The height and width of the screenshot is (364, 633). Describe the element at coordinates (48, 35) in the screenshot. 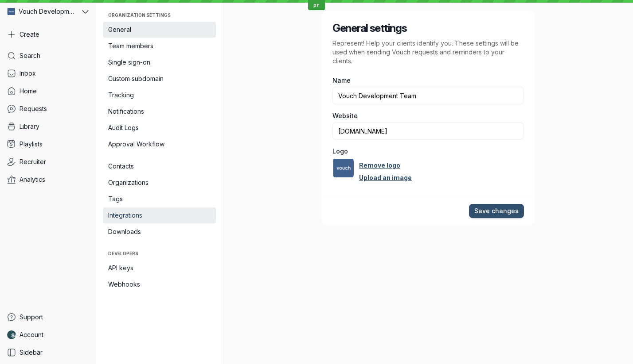

I see `button: Create` at that location.